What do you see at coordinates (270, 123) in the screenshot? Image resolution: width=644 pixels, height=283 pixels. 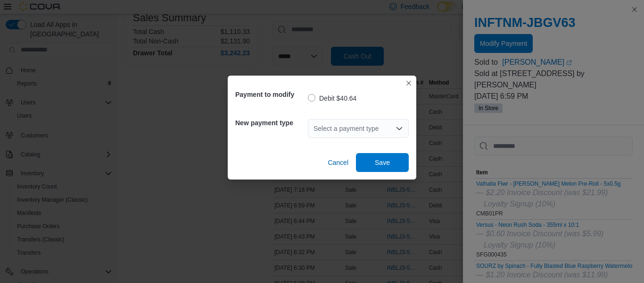 I see `h5: New payment type` at bounding box center [270, 123].